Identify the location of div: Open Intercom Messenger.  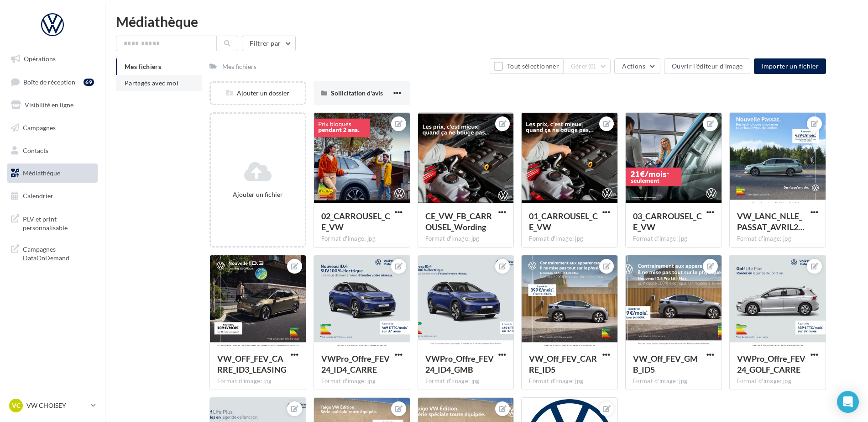
(847, 402).